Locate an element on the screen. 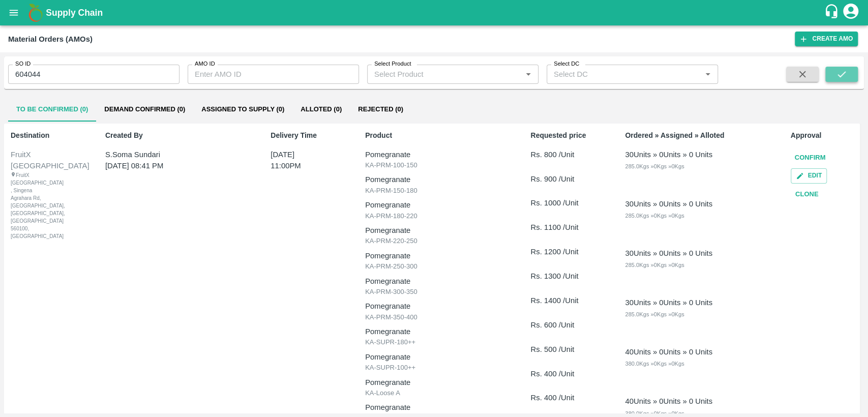  p: Requested price is located at coordinates (564, 135).